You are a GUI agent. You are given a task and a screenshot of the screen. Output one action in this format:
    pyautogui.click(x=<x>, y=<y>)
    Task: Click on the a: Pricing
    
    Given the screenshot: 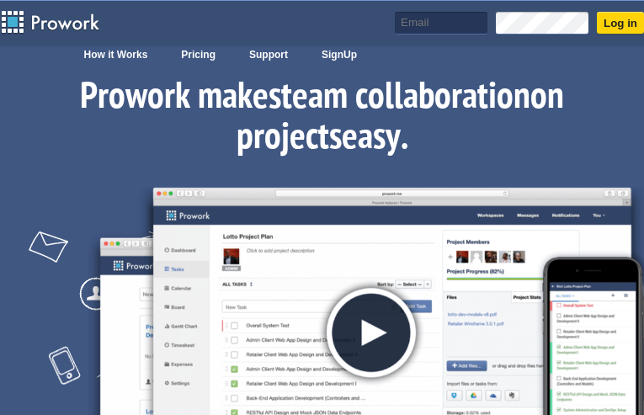 What is the action you would take?
    pyautogui.click(x=198, y=56)
    